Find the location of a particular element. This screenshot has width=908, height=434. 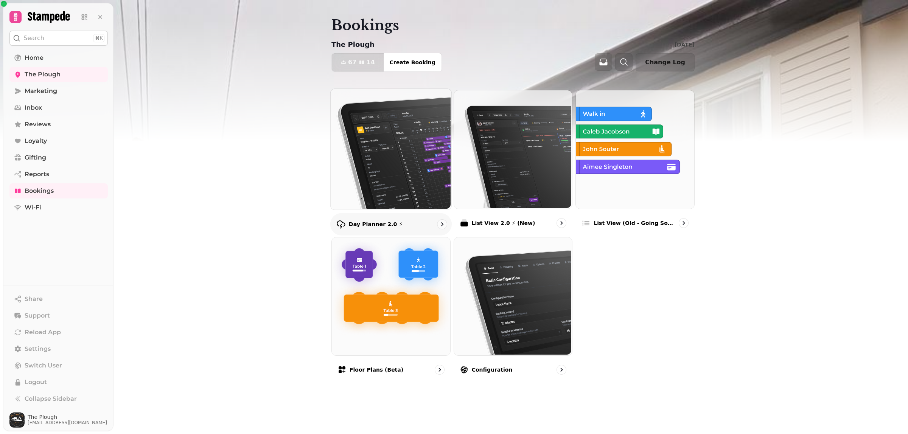

a: Bookings is located at coordinates (59, 191).